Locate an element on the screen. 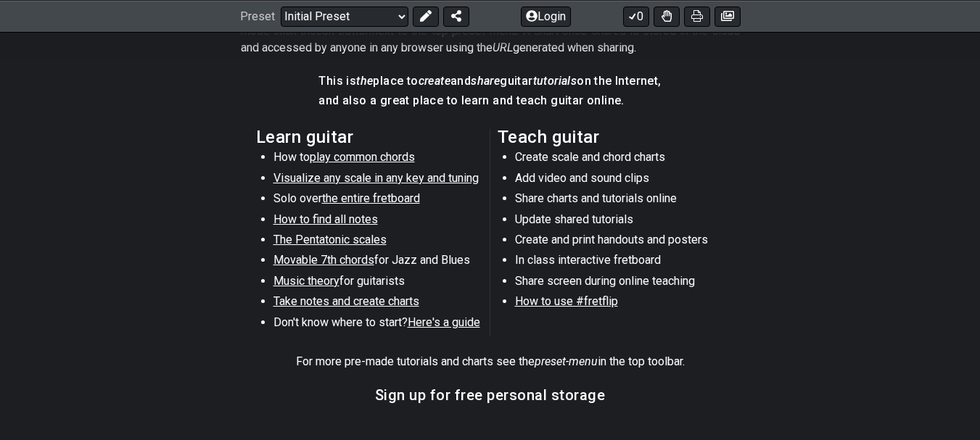  em: the is located at coordinates (364, 81).